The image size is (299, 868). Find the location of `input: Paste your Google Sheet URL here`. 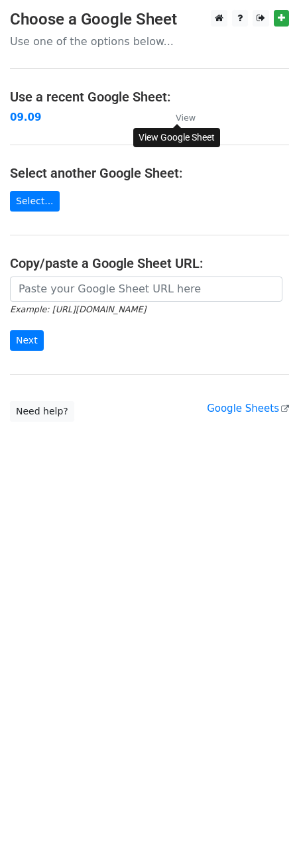

input: Paste your Google Sheet URL here is located at coordinates (146, 289).